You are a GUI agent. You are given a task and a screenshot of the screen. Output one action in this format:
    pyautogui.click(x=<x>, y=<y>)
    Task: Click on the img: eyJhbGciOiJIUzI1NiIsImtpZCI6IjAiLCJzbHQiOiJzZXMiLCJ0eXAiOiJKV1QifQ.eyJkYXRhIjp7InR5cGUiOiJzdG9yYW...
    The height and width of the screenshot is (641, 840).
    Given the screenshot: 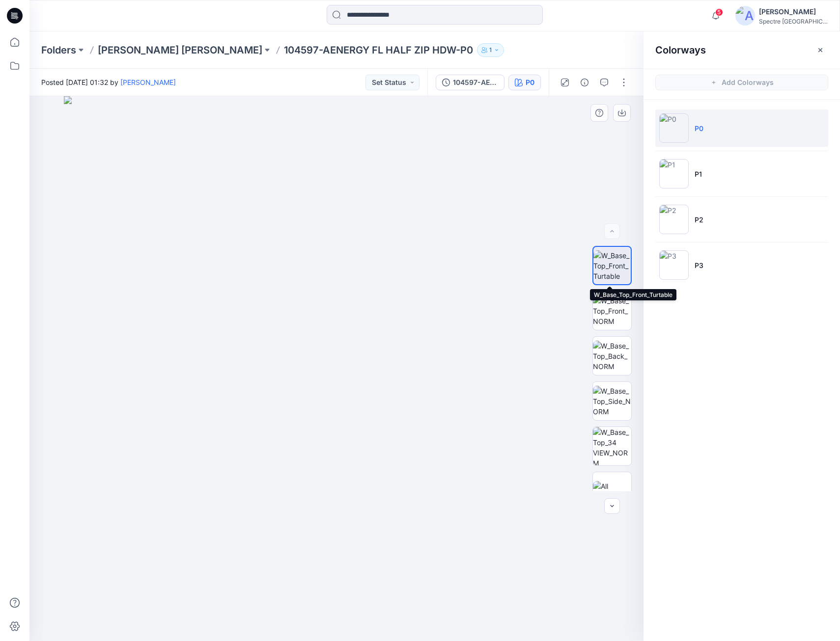 What is the action you would take?
    pyautogui.click(x=336, y=369)
    